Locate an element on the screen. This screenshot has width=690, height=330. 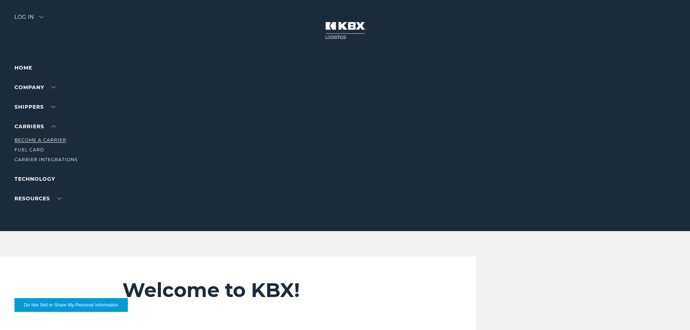
a: SHIPPERS is located at coordinates (35, 107).